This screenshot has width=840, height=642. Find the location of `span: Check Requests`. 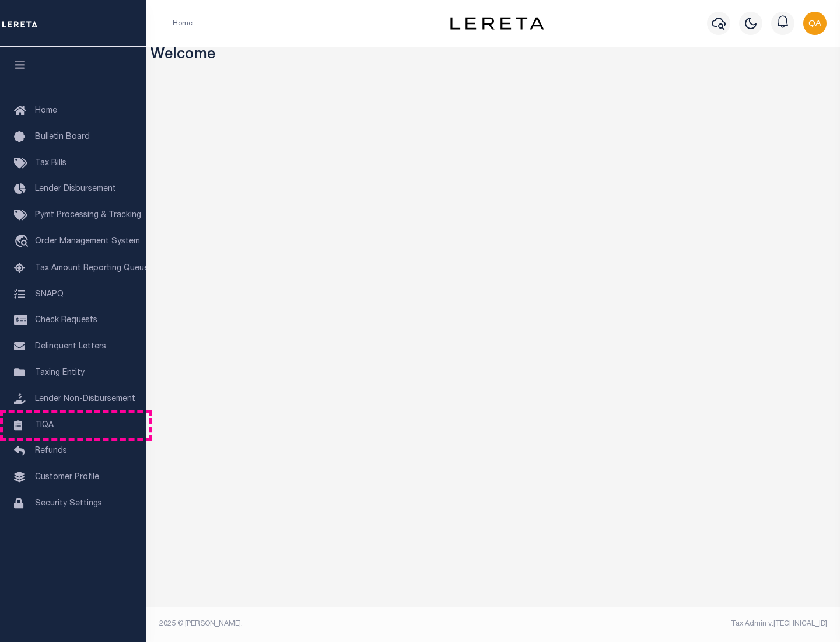

span: Check Requests is located at coordinates (66, 320).